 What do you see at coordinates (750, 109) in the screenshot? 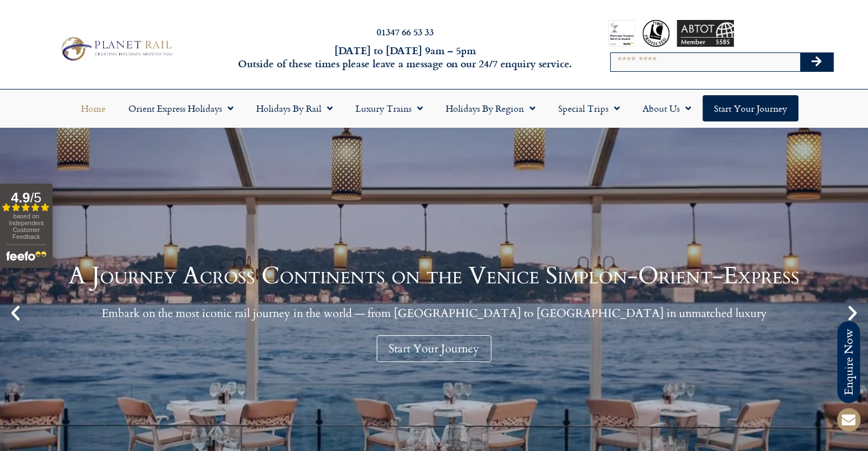
I see `a: Start your Journey` at bounding box center [750, 109].